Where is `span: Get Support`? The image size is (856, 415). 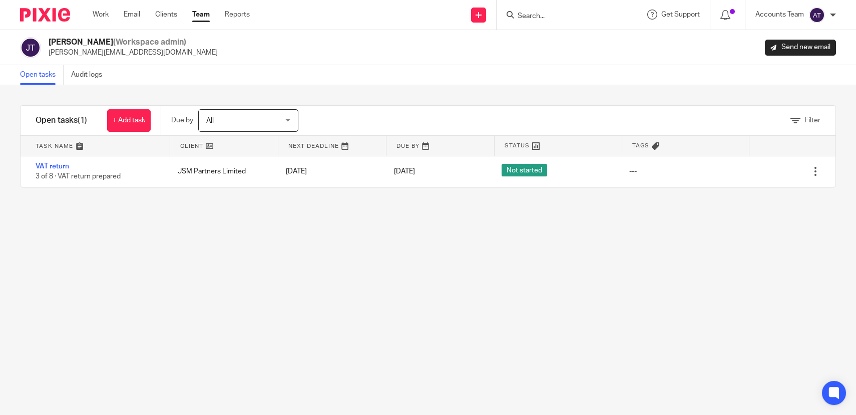 span: Get Support is located at coordinates (681, 15).